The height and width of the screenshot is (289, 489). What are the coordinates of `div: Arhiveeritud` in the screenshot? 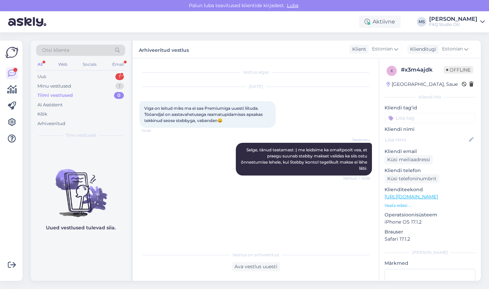 It's located at (51, 124).